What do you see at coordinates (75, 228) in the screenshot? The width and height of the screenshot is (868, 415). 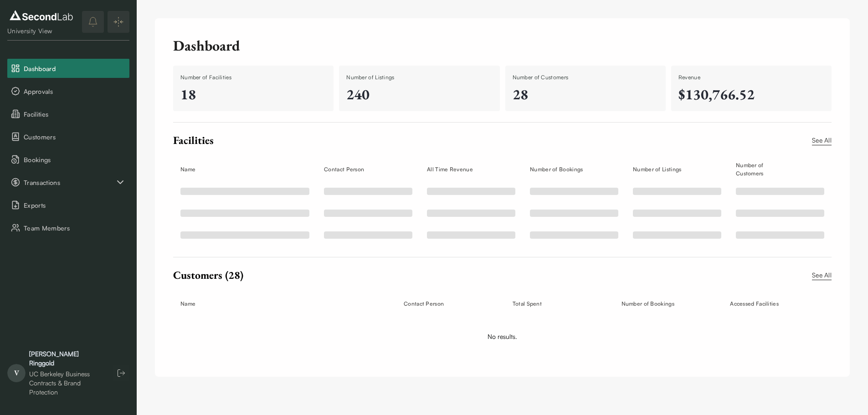 I see `span: Team Members` at bounding box center [75, 228].